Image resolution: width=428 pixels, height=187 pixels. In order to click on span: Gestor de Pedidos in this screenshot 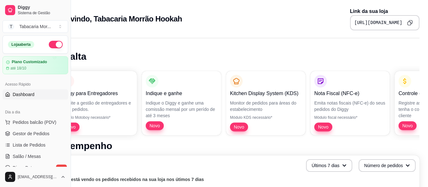, I will do `click(31, 134)`.